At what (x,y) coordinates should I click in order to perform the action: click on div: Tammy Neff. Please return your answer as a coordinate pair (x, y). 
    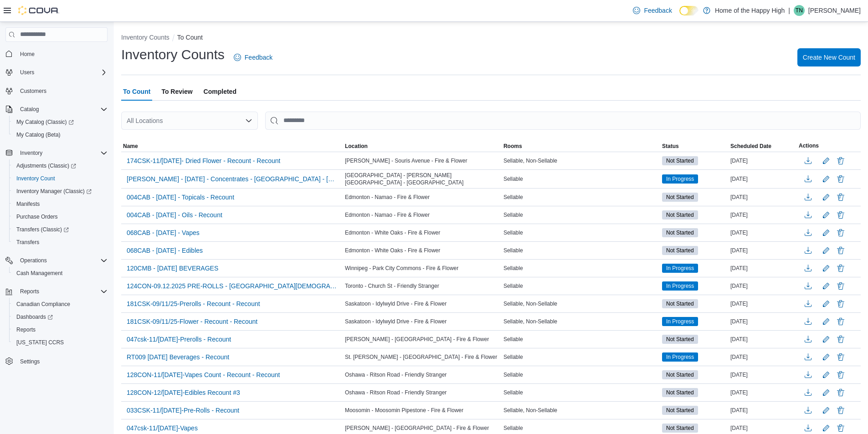
    Looking at the image, I should click on (799, 11).